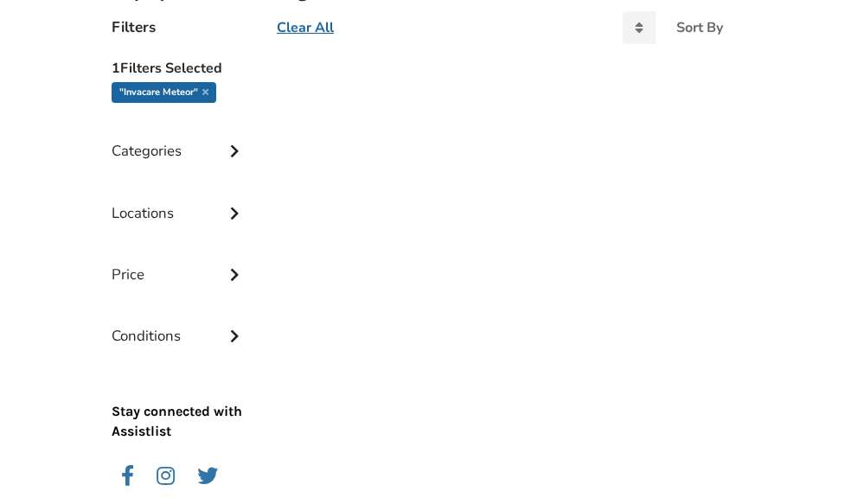 The image size is (845, 504). What do you see at coordinates (179, 323) in the screenshot?
I see `div: Conditions` at bounding box center [179, 323].